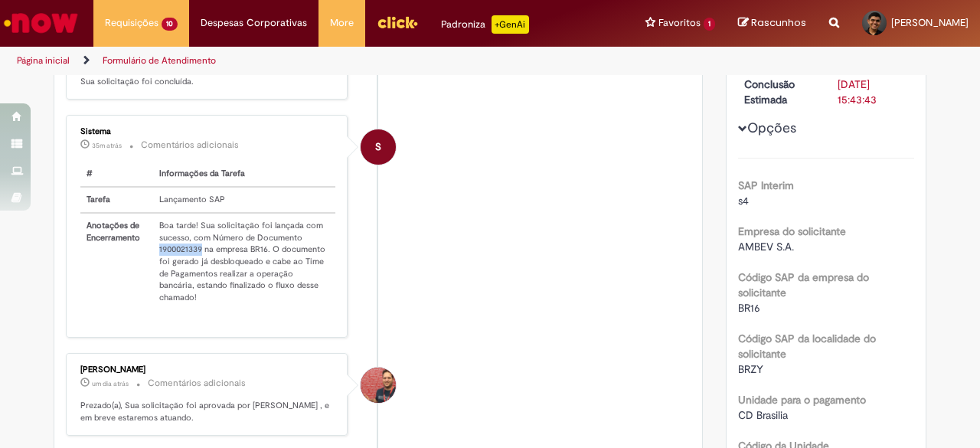 This screenshot has width=980, height=448. I want to click on a: Formulário de Atendimento, so click(160, 60).